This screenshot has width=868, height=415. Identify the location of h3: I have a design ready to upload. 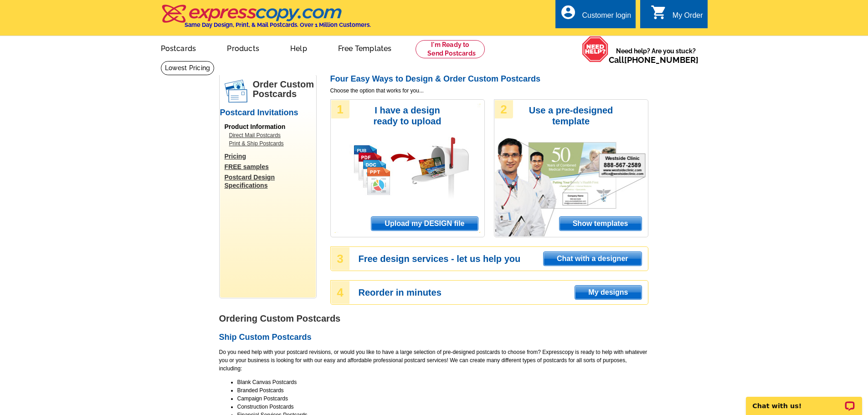
(407, 115).